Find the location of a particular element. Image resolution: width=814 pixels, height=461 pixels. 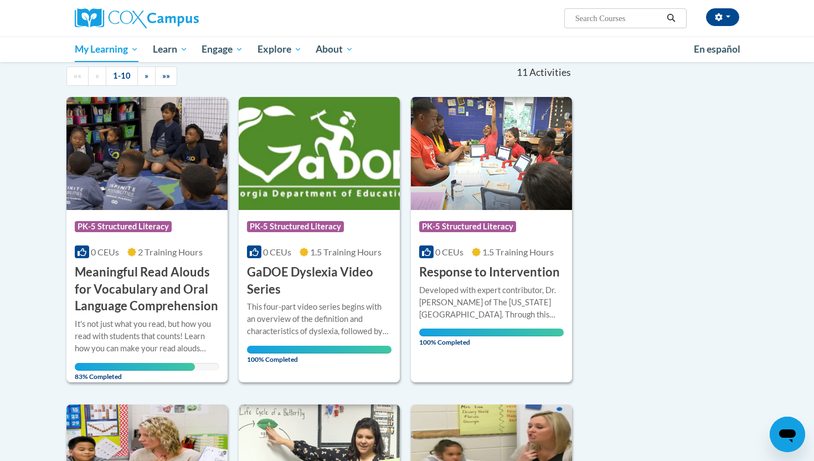

button: Search is located at coordinates (671, 18).